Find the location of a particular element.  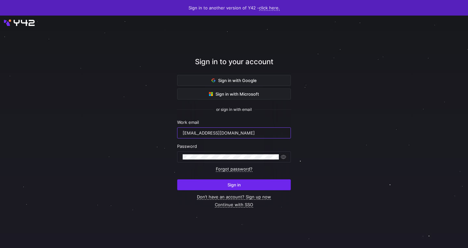

span: Work email is located at coordinates (188, 122).